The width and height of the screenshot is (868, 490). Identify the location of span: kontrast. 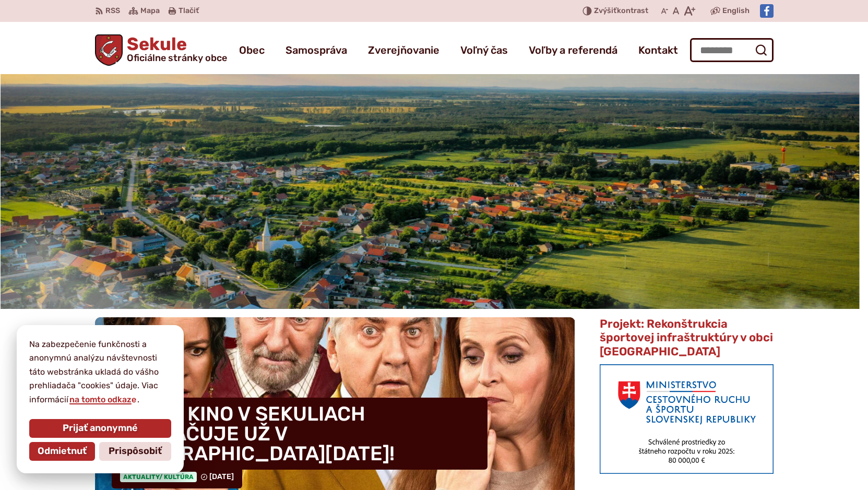
(621, 11).